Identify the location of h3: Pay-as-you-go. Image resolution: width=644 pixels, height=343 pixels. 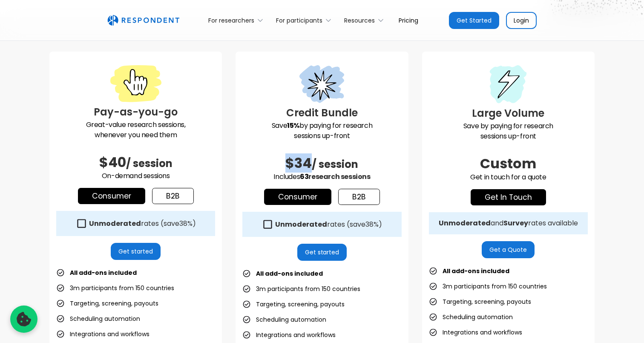
(136, 112).